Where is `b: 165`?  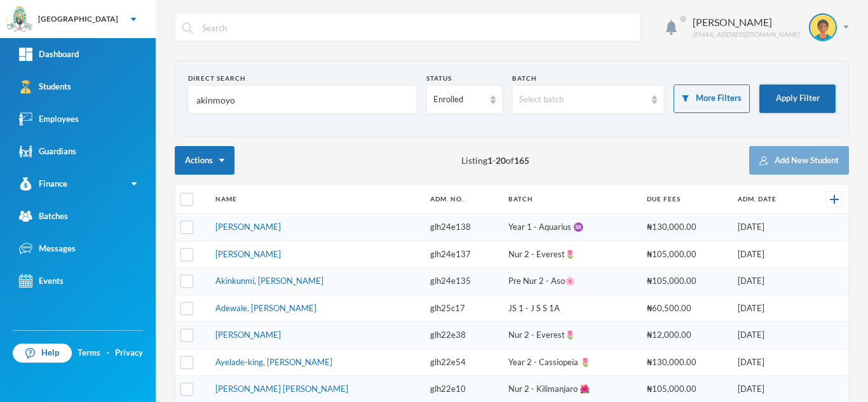
b: 165 is located at coordinates (522, 160).